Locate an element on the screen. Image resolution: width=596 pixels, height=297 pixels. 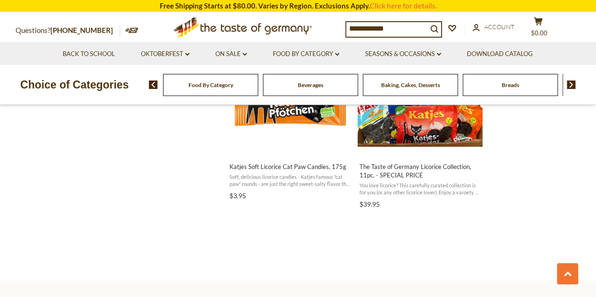
a: The Taste of Germany Licorice Collection, 11pc. - SPECIAL PRICE is located at coordinates (419, 113).